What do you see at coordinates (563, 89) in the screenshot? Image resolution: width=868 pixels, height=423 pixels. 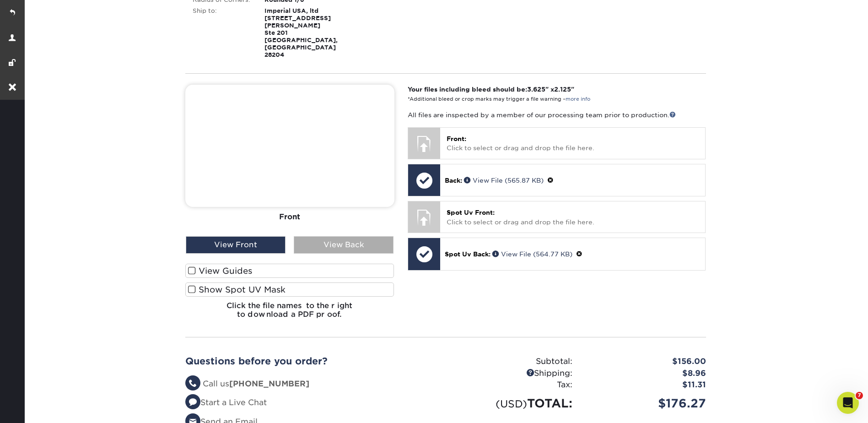 I see `span: 2.125` at bounding box center [563, 89].